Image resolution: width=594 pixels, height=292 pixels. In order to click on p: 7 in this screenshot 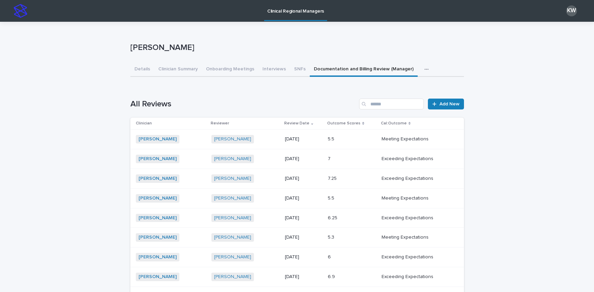, I will do `click(330, 158)`.